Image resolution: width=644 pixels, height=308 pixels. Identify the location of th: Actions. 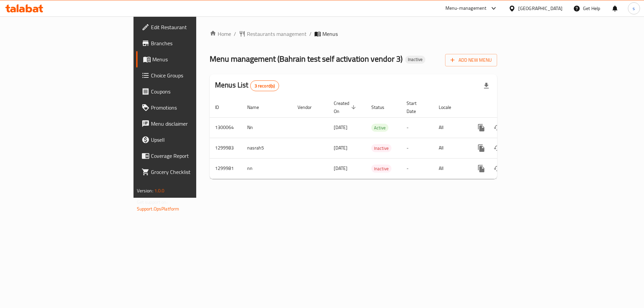
(506, 107).